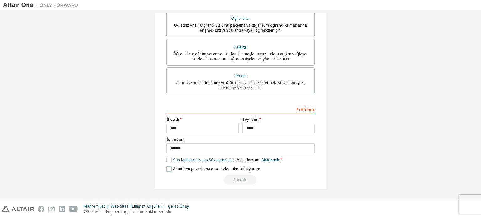 Image resolution: width=481 pixels, height=218 pixels. Describe the element at coordinates (175, 139) in the screenshot. I see `font: İş unvanı` at that location.